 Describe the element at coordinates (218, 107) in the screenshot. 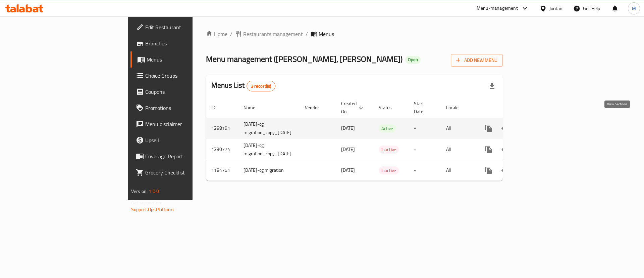

I see `span: ID` at that location.